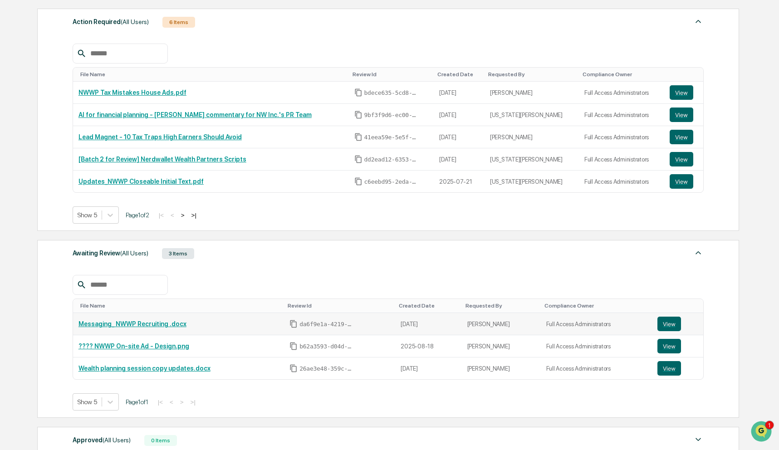 The height and width of the screenshot is (450, 779). What do you see at coordinates (38, 166) in the screenshot?
I see `span: Preclearance` at bounding box center [38, 166].